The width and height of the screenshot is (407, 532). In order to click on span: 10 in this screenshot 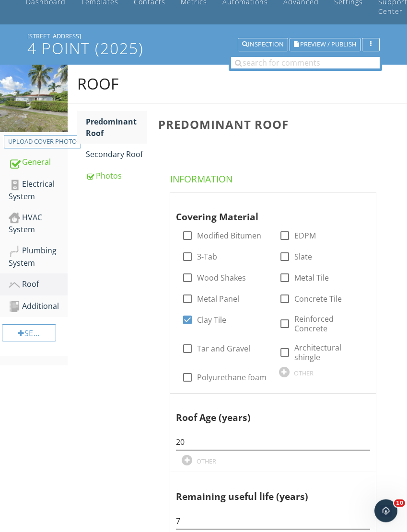, I will do `click(399, 503)`.